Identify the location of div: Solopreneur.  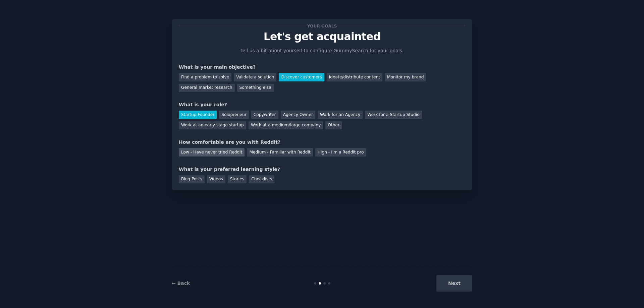
(234, 114).